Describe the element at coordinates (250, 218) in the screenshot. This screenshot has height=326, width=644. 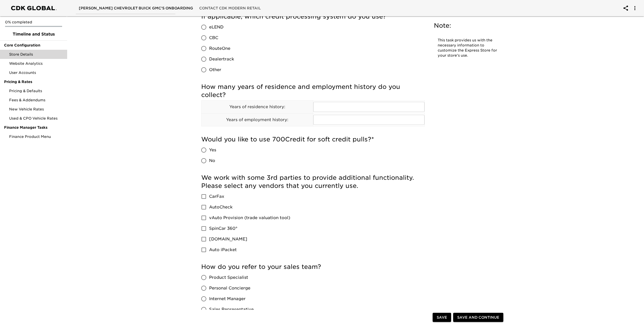
I see `span: vAuto Provision (trade valuation tool)` at that location.